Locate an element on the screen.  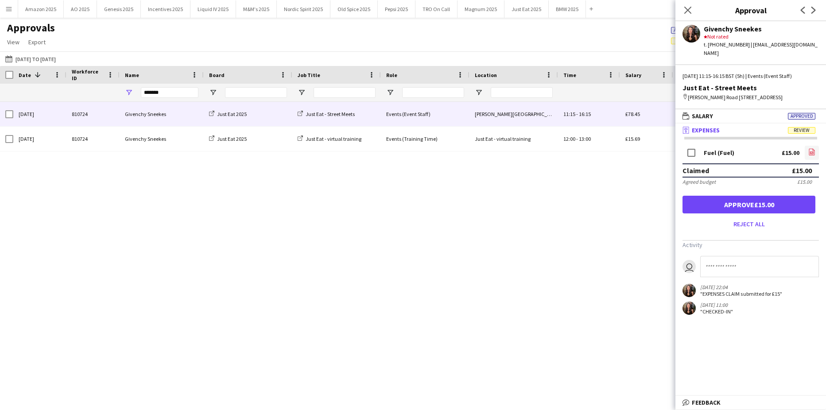
button: AO 2025 is located at coordinates (80, 9).